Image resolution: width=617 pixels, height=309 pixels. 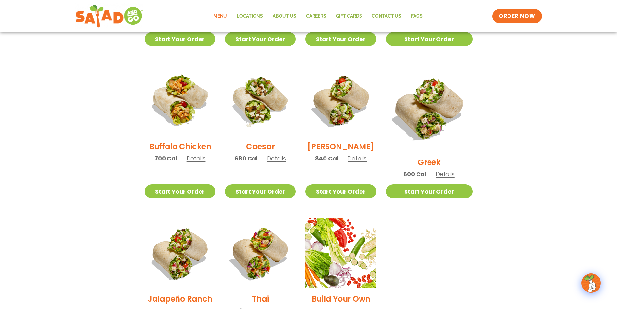 I want to click on a: About Us, so click(x=284, y=16).